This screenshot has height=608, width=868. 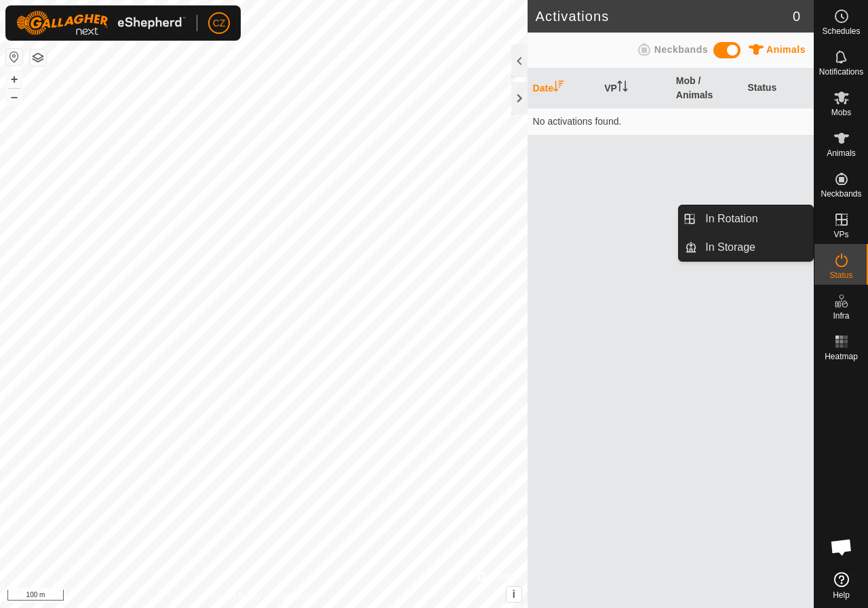 I want to click on a: Help, so click(x=841, y=586).